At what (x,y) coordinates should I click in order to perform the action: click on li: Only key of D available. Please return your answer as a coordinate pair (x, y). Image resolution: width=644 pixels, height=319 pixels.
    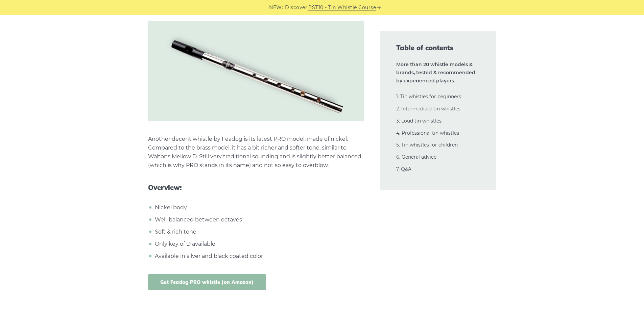
    Looking at the image, I should click on (258, 244).